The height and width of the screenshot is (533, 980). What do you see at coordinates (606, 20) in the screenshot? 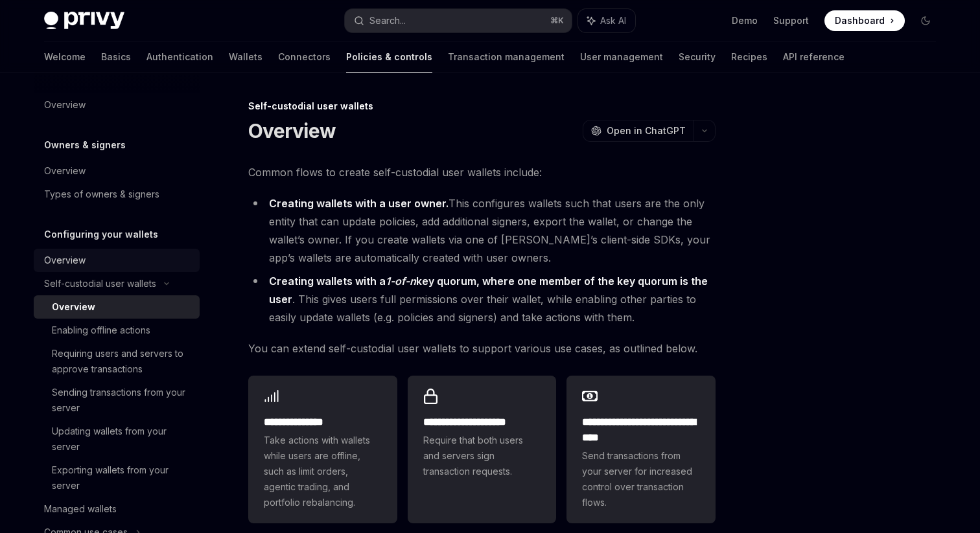
I see `button: Ask AI` at bounding box center [606, 20].